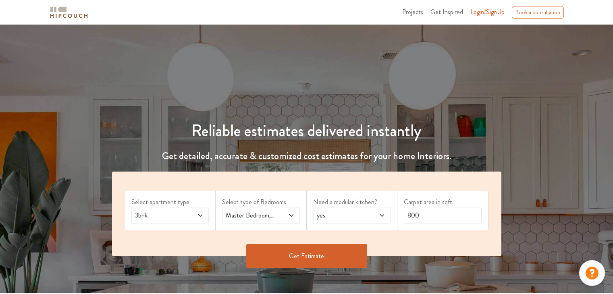  Describe the element at coordinates (447, 12) in the screenshot. I see `span: Get Inspired` at that location.